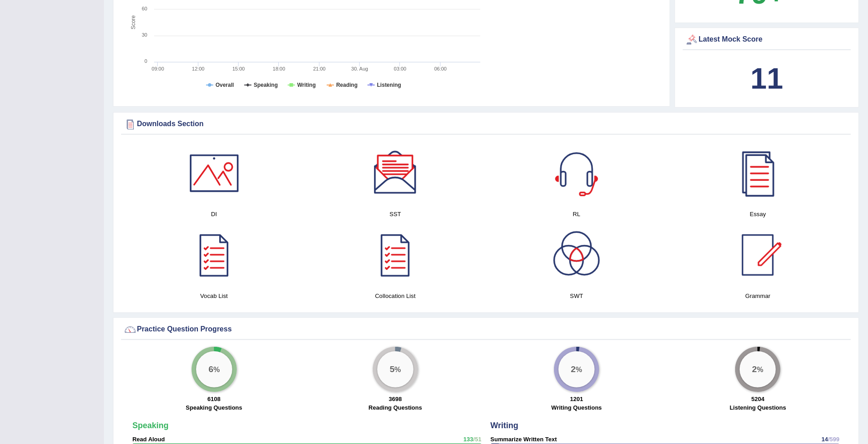 This screenshot has height=444, width=868. What do you see at coordinates (158, 69) in the screenshot?
I see `text: 09:00` at bounding box center [158, 69].